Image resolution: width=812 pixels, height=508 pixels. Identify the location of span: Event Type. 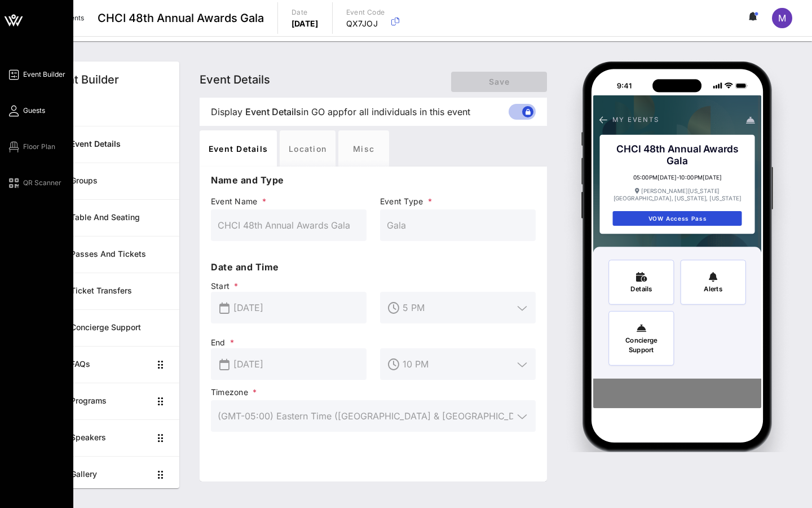
(458, 201).